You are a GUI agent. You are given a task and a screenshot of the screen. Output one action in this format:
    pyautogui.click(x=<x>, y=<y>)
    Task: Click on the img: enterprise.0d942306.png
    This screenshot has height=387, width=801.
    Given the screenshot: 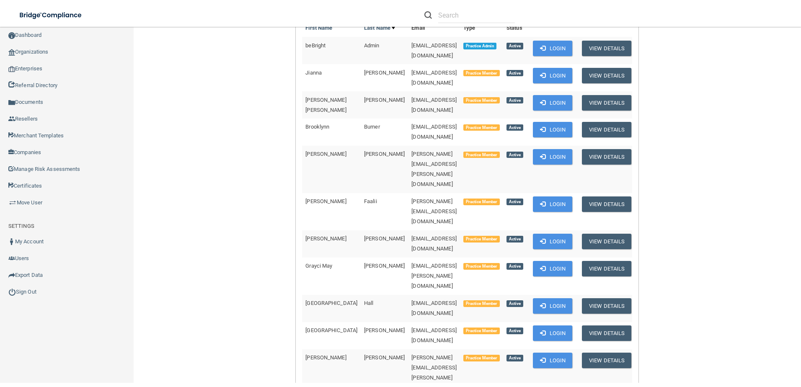 What is the action you would take?
    pyautogui.click(x=12, y=69)
    